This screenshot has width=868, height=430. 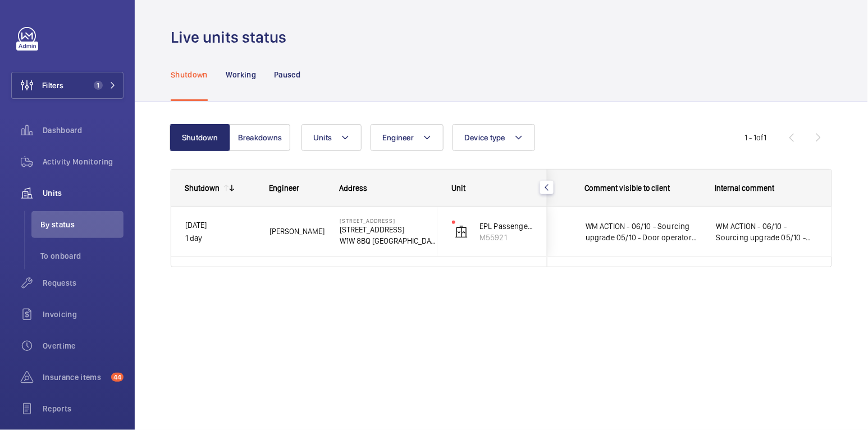 What do you see at coordinates (52, 85) in the screenshot?
I see `span: Filters` at bounding box center [52, 85].